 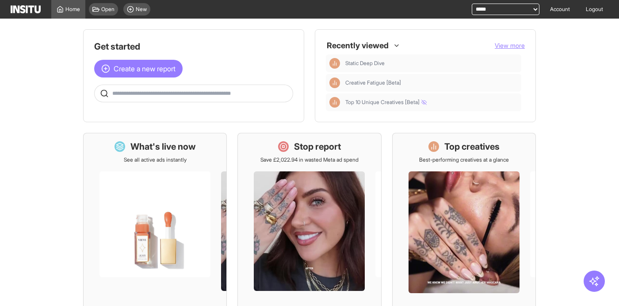 I want to click on h1: Get started, so click(x=194, y=46).